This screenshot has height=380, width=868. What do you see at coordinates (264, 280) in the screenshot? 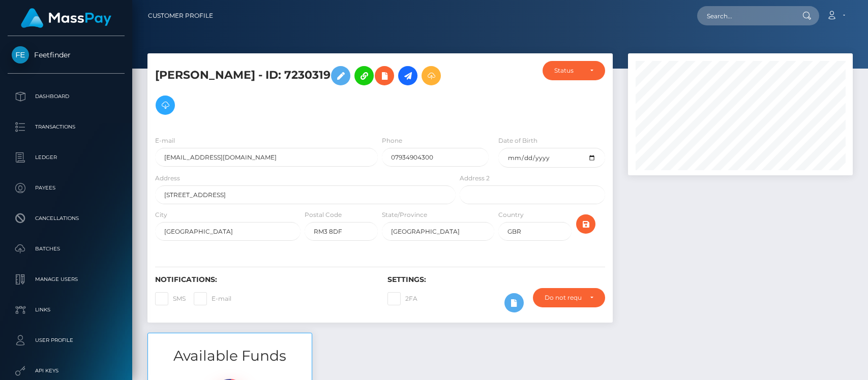
I see `h6: Notifications:` at bounding box center [264, 280].